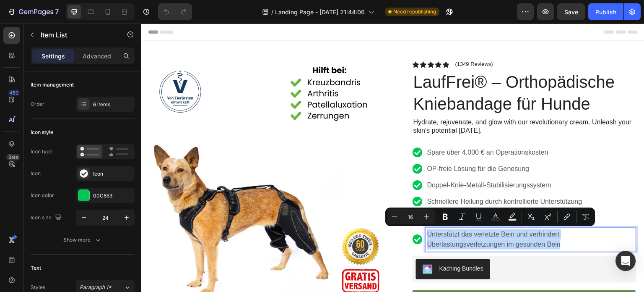  Describe the element at coordinates (37, 104) in the screenshot. I see `div: Order` at that location.